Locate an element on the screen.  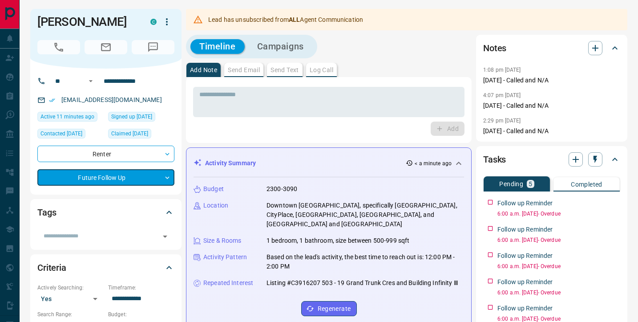
div: Lead has unsubscribed from Agent Communication is located at coordinates (286, 20).